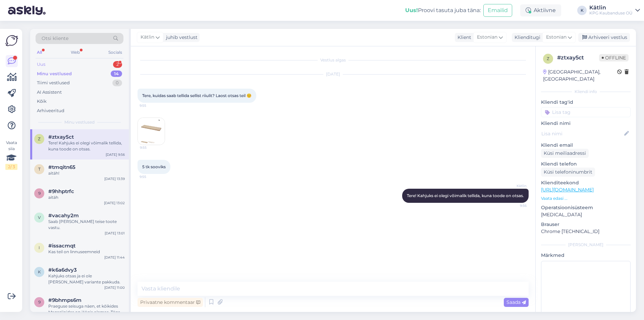 This screenshot has width=644, height=320. I want to click on span: 5 tk sooviks, so click(154, 166).